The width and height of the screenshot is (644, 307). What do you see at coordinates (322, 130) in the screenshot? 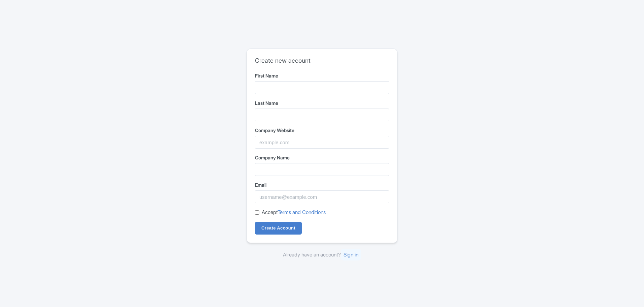
I see `label: Company Website` at bounding box center [322, 130].